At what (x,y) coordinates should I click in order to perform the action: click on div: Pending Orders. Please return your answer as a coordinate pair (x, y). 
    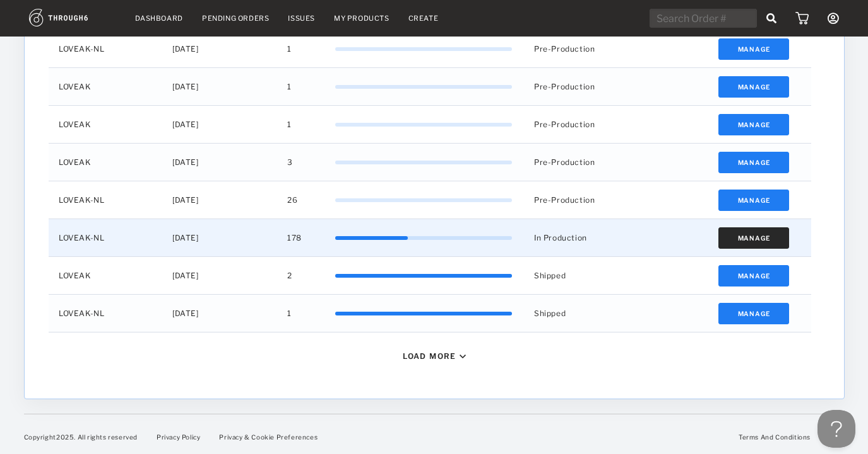
    Looking at the image, I should click on (235, 18).